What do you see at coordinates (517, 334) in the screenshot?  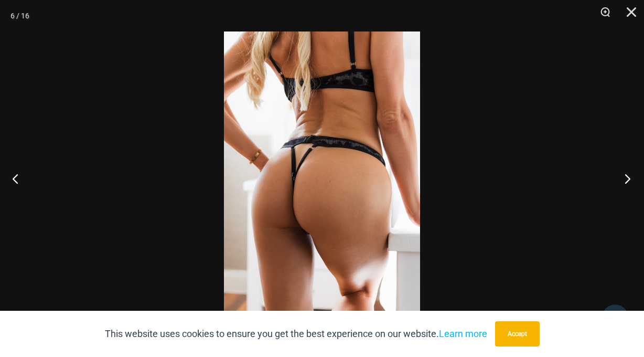 I see `button: Accept` at bounding box center [517, 334].